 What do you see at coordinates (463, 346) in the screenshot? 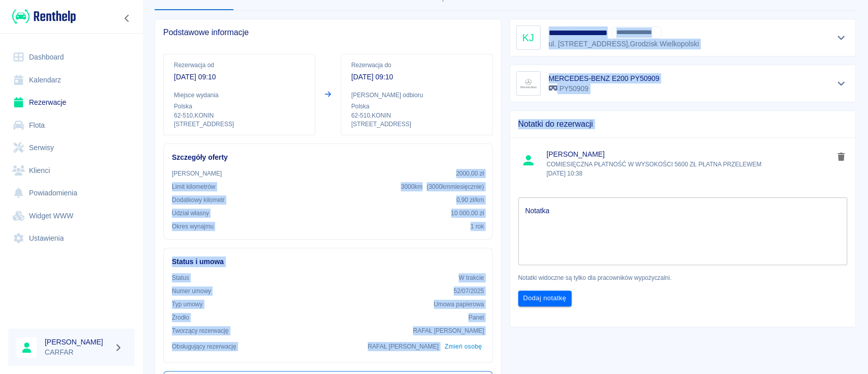
I see `button: Zmień osobę` at bounding box center [463, 346].